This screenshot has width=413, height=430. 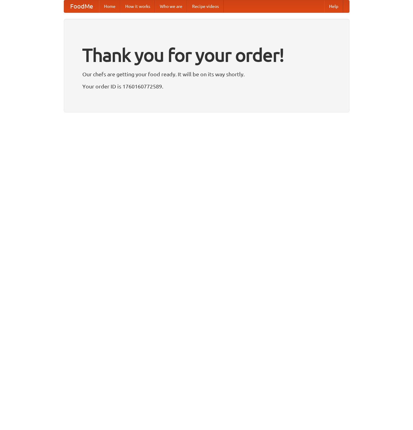 What do you see at coordinates (110, 6) in the screenshot?
I see `a: Home` at bounding box center [110, 6].